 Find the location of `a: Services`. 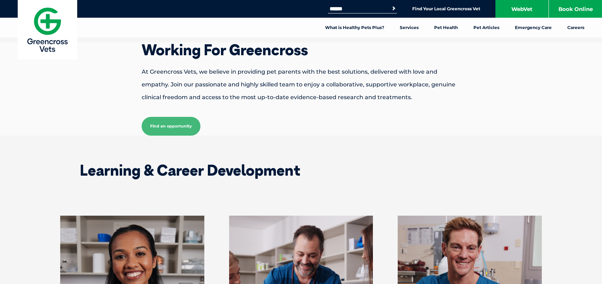

a: Services is located at coordinates (409, 28).